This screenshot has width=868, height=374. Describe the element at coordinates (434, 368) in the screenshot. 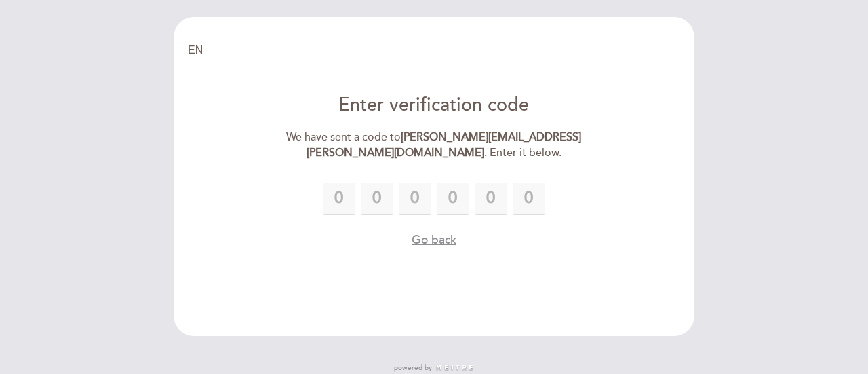

I see `a: powered by` at that location.